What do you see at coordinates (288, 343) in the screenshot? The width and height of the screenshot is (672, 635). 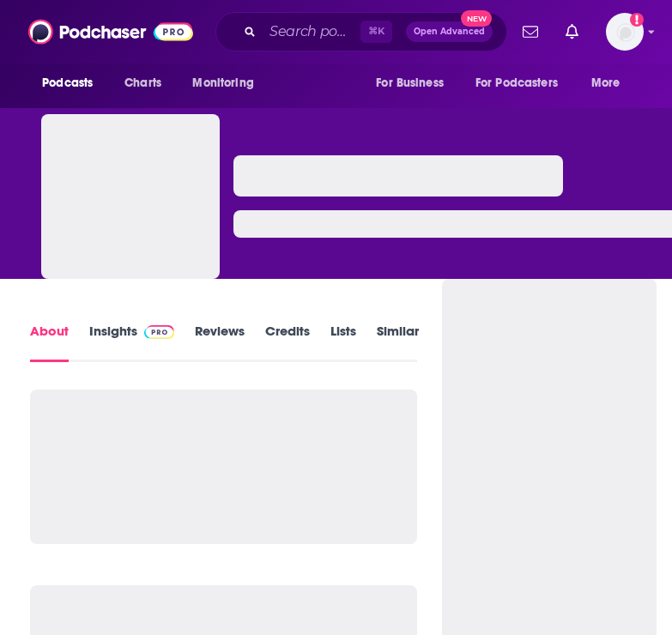 I see `a: Credits` at bounding box center [288, 343].